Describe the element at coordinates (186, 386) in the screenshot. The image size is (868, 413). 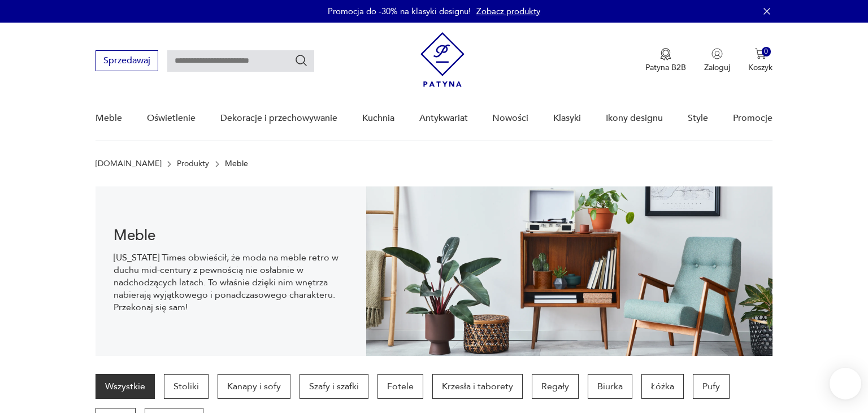
I see `p: Stoliki` at that location.